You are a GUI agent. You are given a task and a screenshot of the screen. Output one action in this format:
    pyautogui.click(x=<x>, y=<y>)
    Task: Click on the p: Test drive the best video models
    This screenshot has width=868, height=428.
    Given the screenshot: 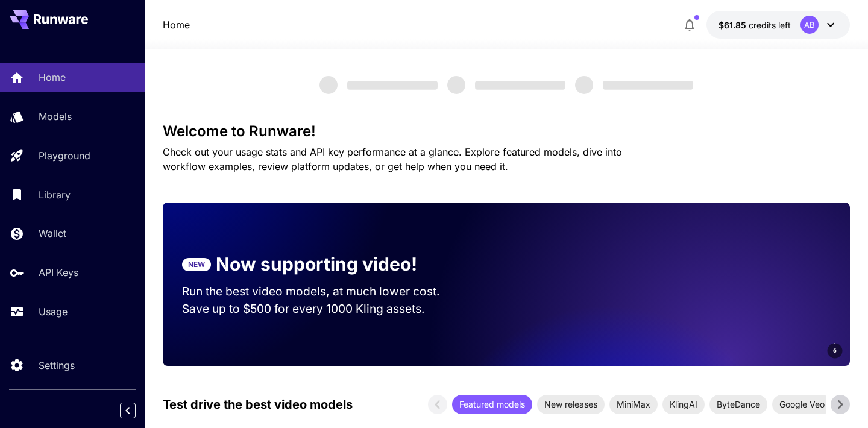 What is the action you would take?
    pyautogui.click(x=257, y=405)
    